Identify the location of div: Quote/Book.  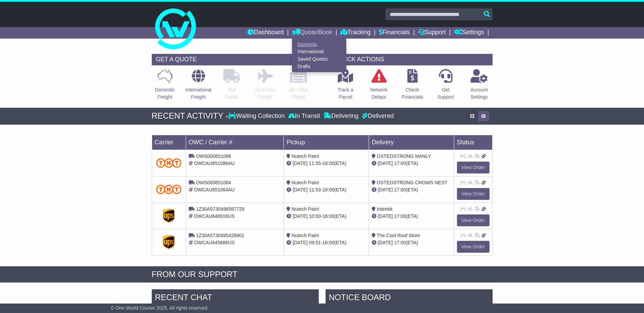
(319, 56).